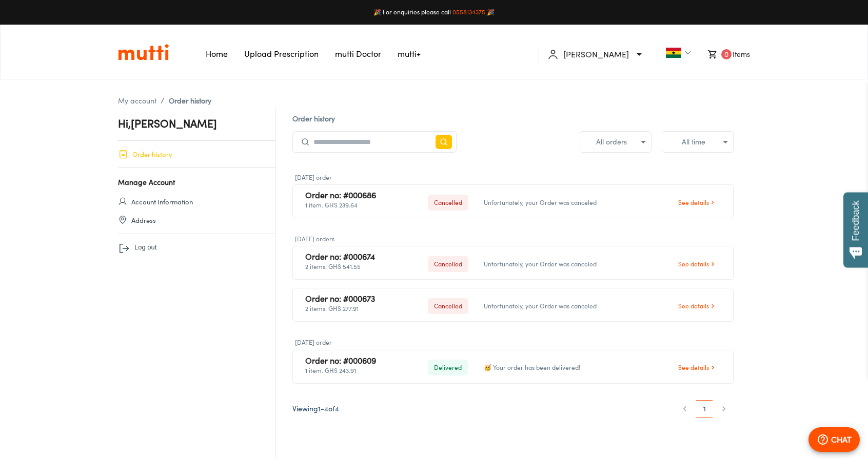 The height and width of the screenshot is (460, 868). What do you see at coordinates (835, 440) in the screenshot?
I see `button: CHAT` at bounding box center [835, 440].